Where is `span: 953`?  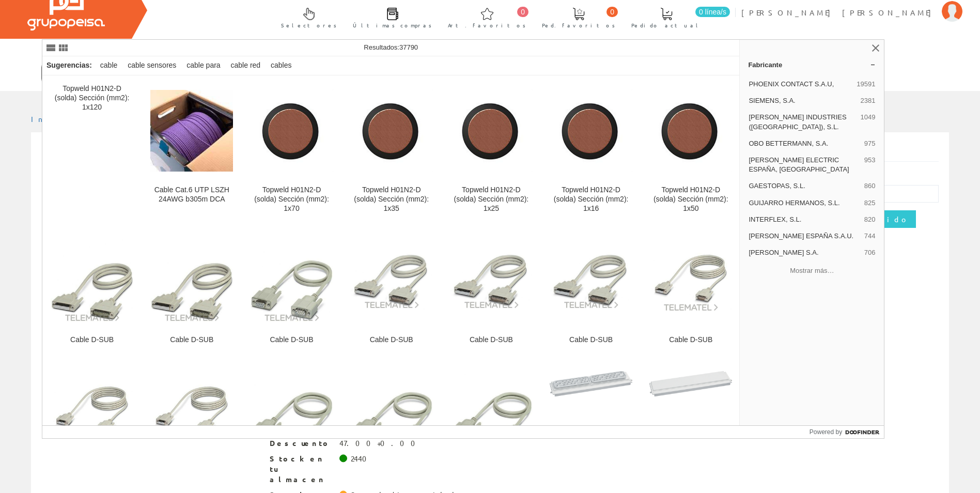
span: 953 is located at coordinates (870, 164).